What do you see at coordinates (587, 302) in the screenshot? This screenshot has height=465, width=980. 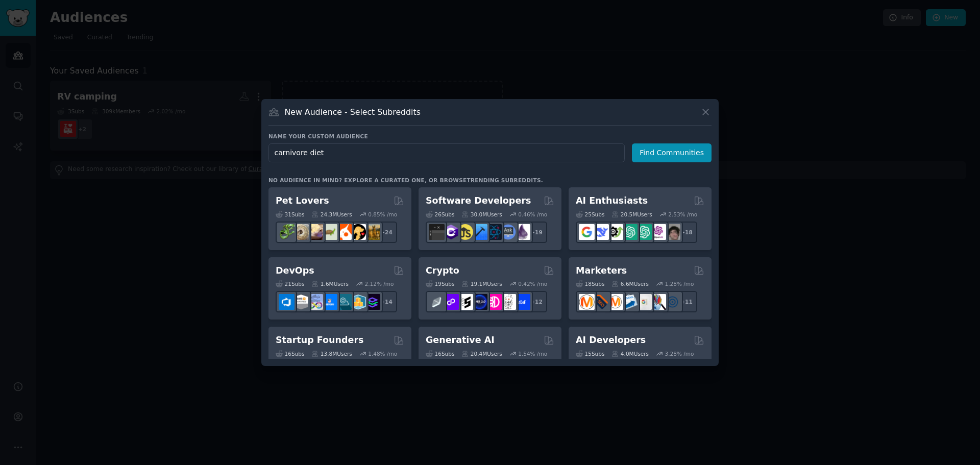 I see `img: content_marketing` at bounding box center [587, 302].